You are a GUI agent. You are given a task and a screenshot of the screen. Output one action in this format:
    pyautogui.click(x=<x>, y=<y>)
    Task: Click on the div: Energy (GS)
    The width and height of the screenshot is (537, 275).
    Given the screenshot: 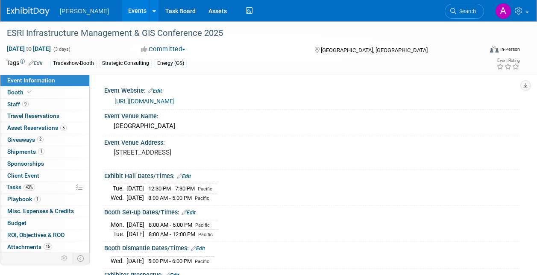 What is the action you would take?
    pyautogui.click(x=170, y=63)
    